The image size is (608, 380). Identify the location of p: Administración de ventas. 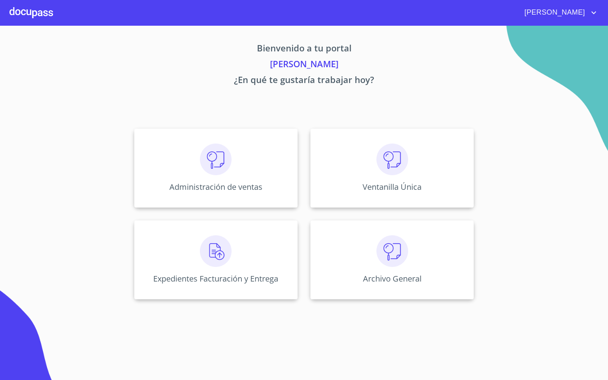
(216, 187).